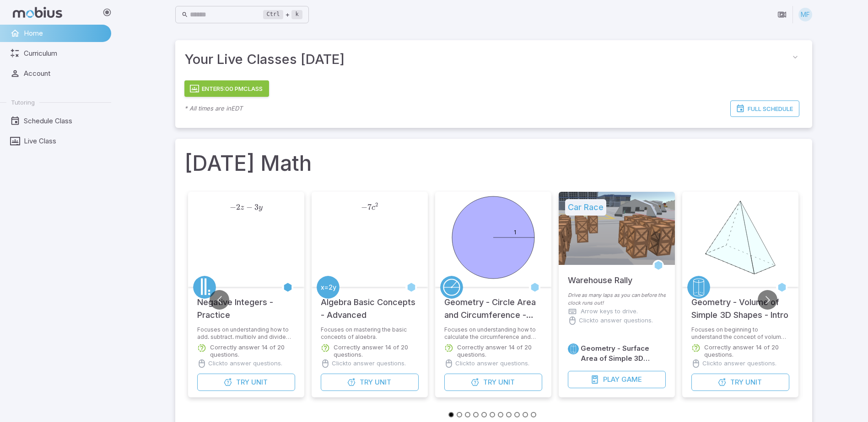 The height and width of the screenshot is (422, 868). I want to click on button: Join in Zoom Client, so click(782, 15).